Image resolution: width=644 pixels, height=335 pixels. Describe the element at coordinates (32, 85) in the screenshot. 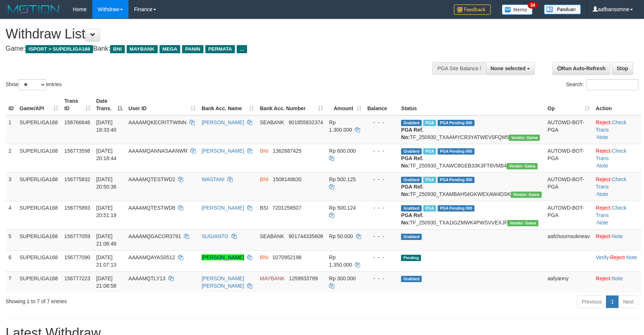

I see `select: Showentries` at that location.